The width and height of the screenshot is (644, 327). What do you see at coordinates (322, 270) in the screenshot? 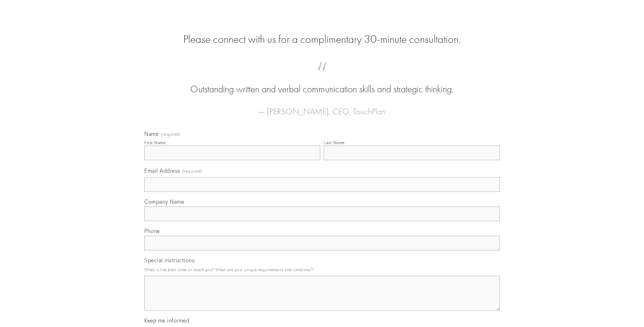
I see `p: What is the best time to reach you? What are your unique requirements and timelines?` at bounding box center [322, 270].